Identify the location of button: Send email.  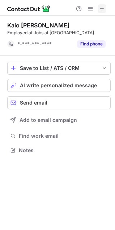
(59, 103).